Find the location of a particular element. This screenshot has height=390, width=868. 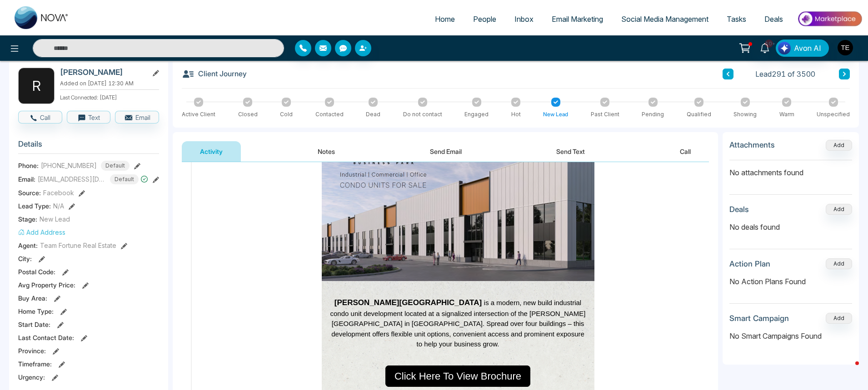

div: Unspecified is located at coordinates (833, 114).